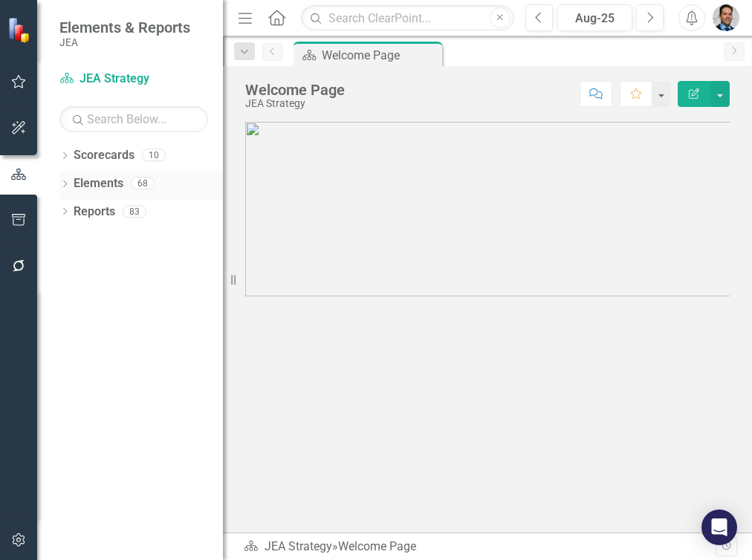 This screenshot has height=560, width=752. What do you see at coordinates (104, 155) in the screenshot?
I see `a: Scorecards` at bounding box center [104, 155].